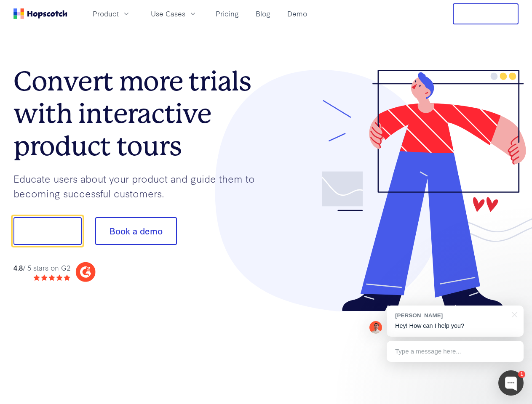  What do you see at coordinates (486, 14) in the screenshot?
I see `button: Free Trial` at bounding box center [486, 14].